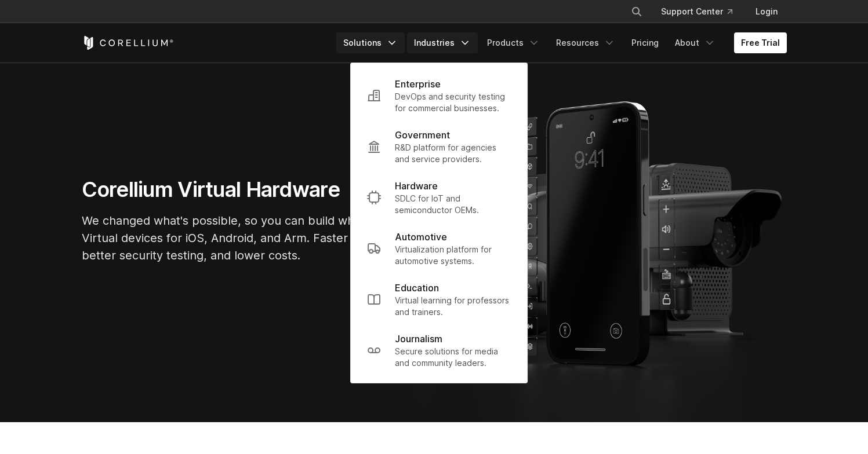 The image size is (868, 454). What do you see at coordinates (767, 11) in the screenshot?
I see `a: Login` at bounding box center [767, 11].